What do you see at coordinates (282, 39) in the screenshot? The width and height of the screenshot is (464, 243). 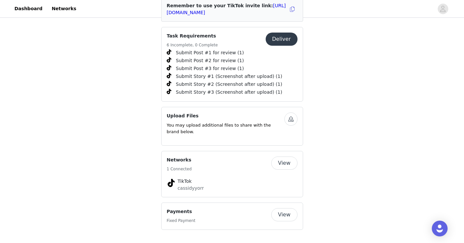 I see `button: Deliver` at bounding box center [282, 39].